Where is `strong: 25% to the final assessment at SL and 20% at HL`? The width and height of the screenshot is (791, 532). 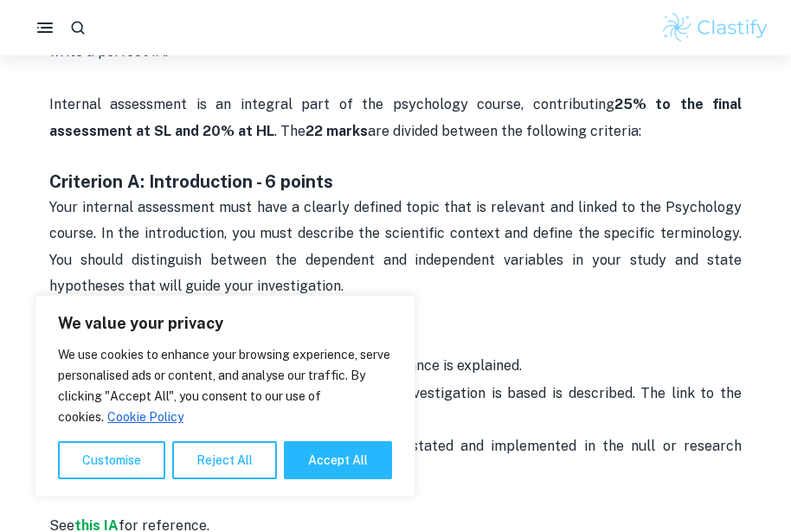 strong: 25% to the final assessment at SL and 20% at HL is located at coordinates (397, 117).